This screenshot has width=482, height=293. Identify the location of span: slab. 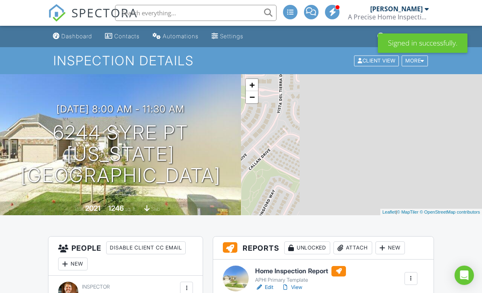
(155, 209).